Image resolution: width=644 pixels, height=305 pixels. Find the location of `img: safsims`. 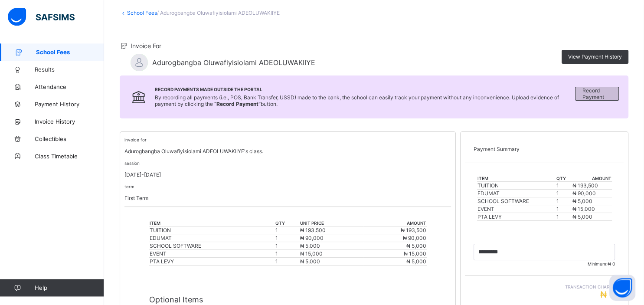

img: safsims is located at coordinates (41, 17).